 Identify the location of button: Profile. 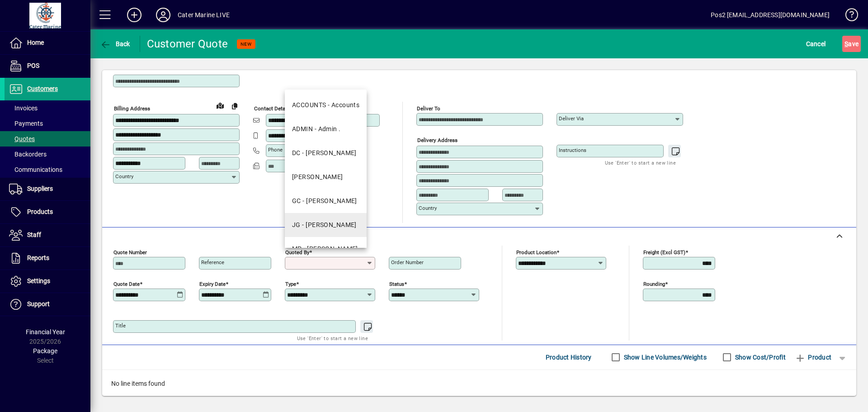
(163, 15).